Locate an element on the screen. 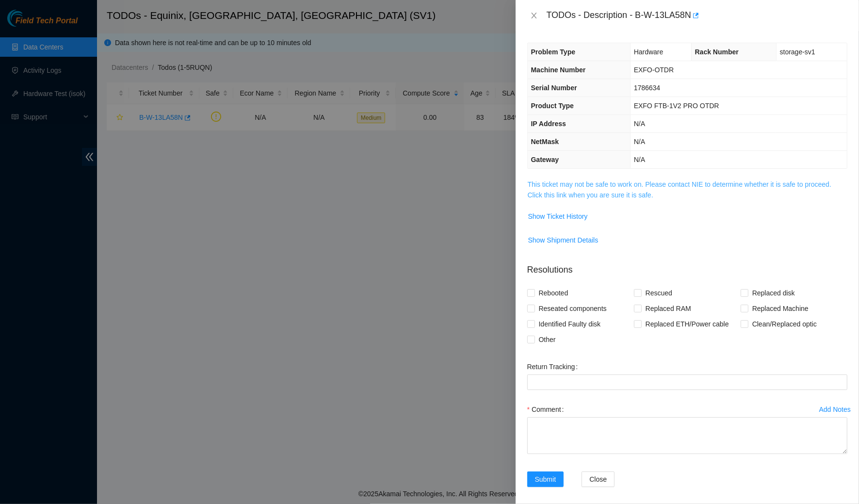  span: Replaced disk is located at coordinates (774, 292).